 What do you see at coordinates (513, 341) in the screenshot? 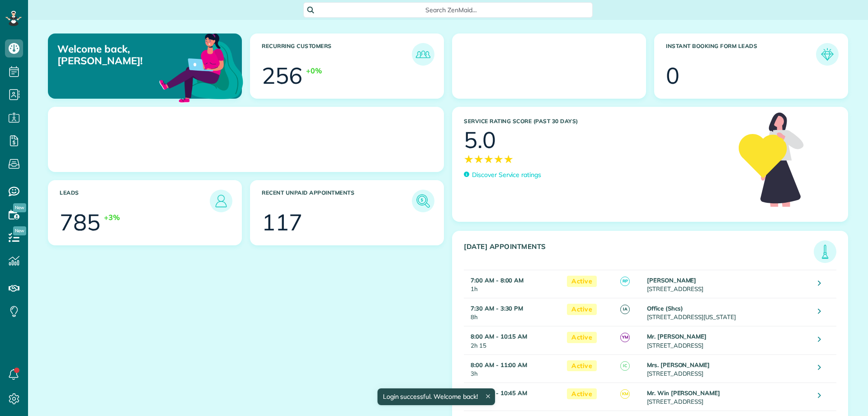
I see `td: 2h 15` at bounding box center [513, 341].